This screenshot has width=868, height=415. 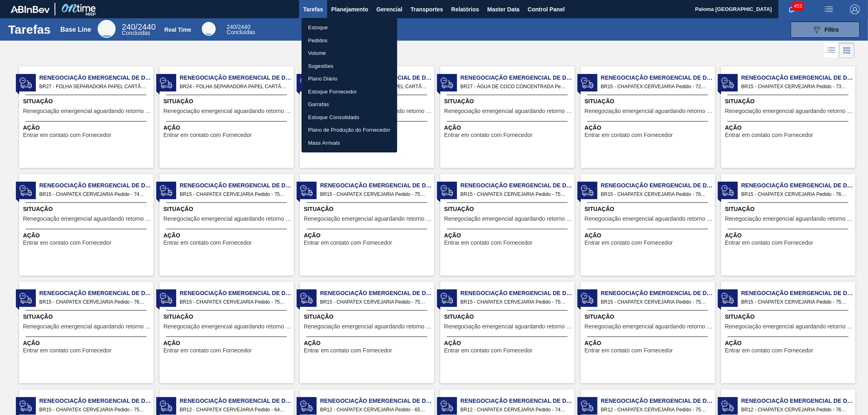 What do you see at coordinates (349, 117) in the screenshot?
I see `a: Estoque Consolidado` at bounding box center [349, 117].